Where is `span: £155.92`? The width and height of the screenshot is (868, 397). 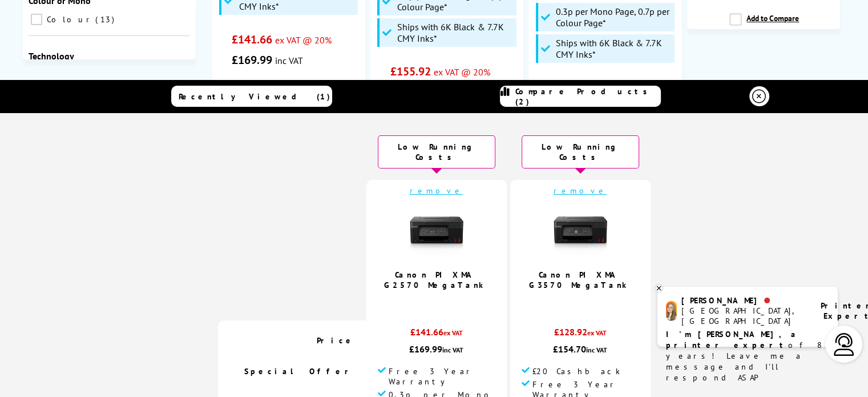
span: £155.92 is located at coordinates (411, 72).